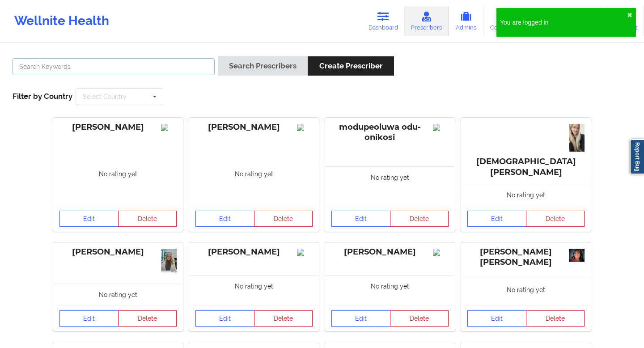  I want to click on button: Create Prescriber, so click(351, 66).